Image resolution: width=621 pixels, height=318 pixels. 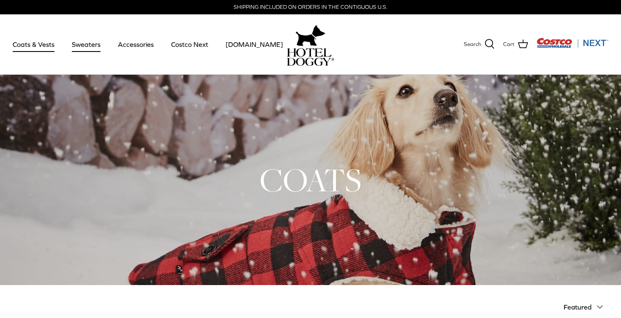 I want to click on img: hoteldoggy.com, so click(x=311, y=35).